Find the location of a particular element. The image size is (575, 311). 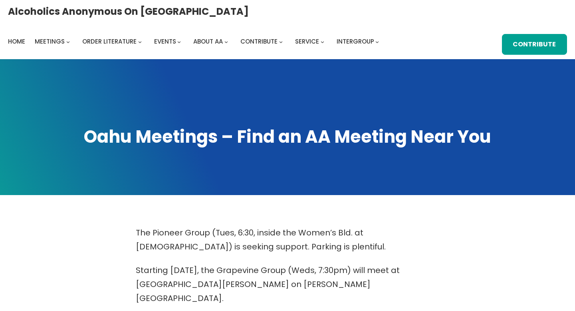

a: Home is located at coordinates (16, 42).